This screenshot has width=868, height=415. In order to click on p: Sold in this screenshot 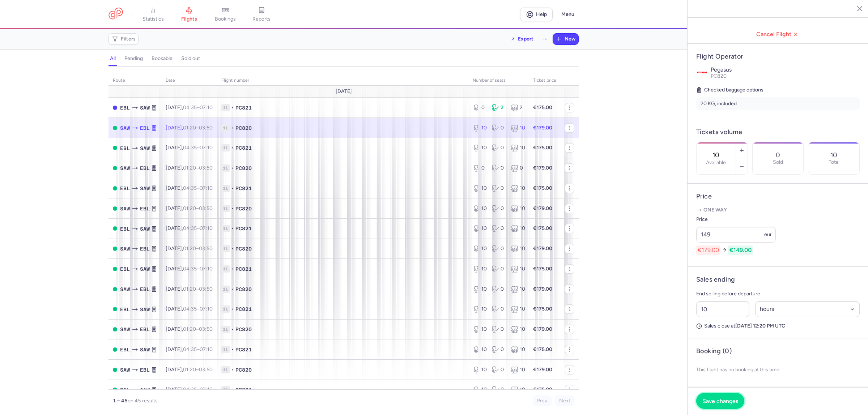, I will do `click(778, 162)`.